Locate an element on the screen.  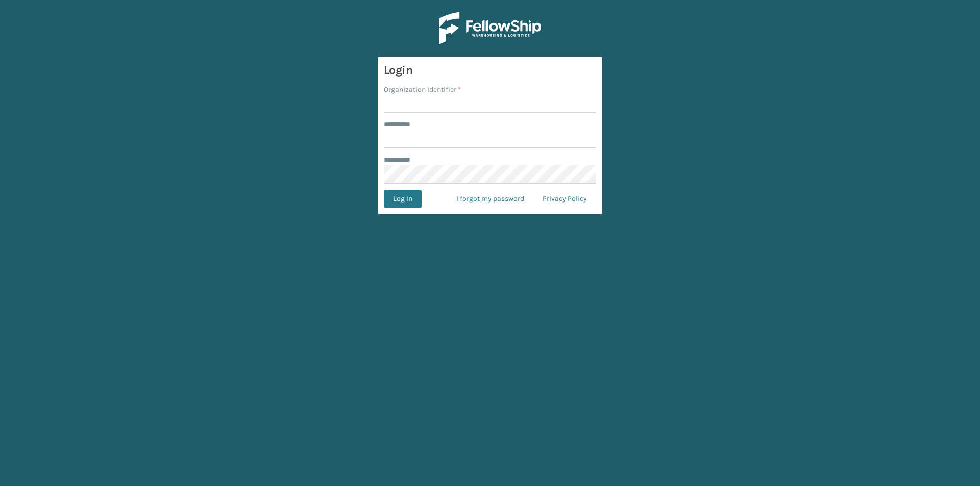
label: Organization Identifier is located at coordinates (422, 89).